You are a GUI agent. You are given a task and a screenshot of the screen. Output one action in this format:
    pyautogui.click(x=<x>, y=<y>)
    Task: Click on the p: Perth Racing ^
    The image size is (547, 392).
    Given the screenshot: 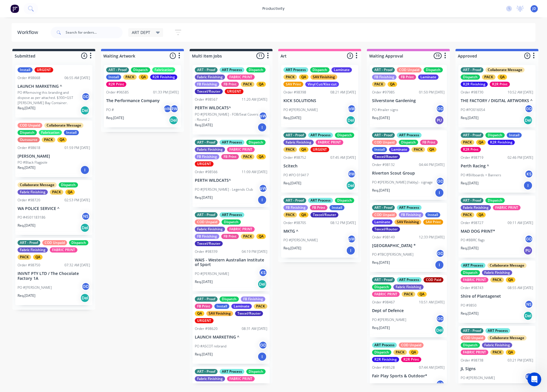 What is the action you would take?
    pyautogui.click(x=497, y=166)
    